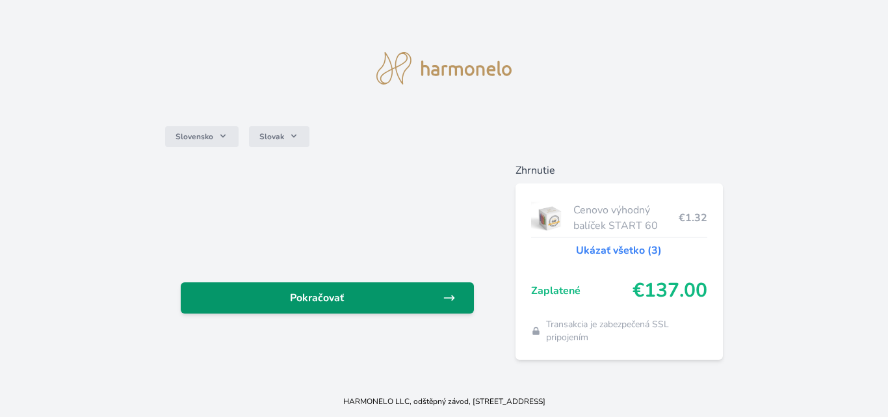 This screenshot has height=417, width=888. I want to click on span: Cenovo výhodný balíček START 60, so click(626, 218).